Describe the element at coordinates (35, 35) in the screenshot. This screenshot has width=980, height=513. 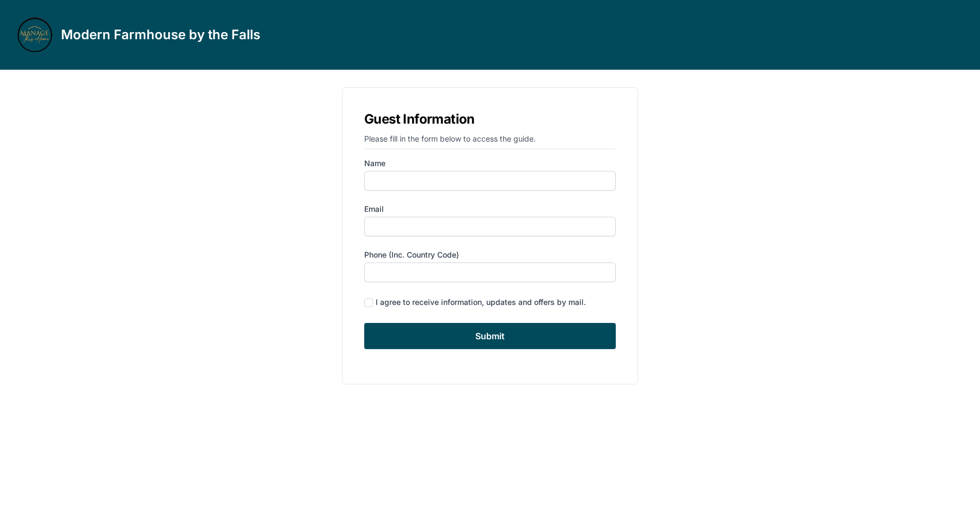
I see `img: r2mnu3j99m3qckd0w7t99gb186jo` at that location.